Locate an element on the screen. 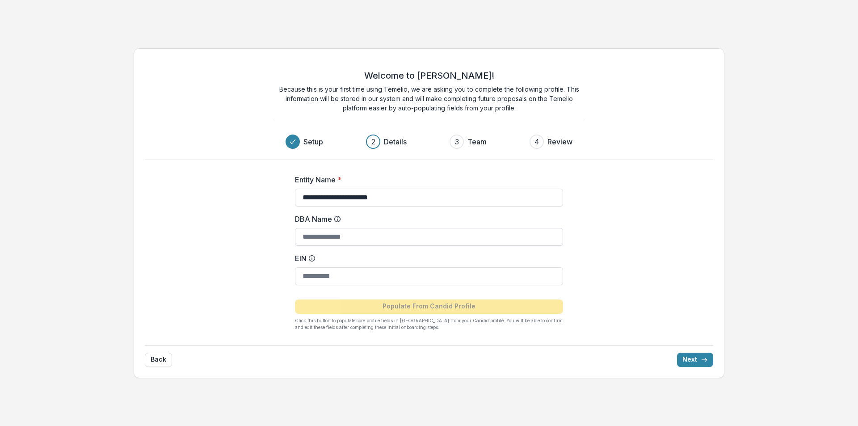  label: DBA Name is located at coordinates (426, 219).